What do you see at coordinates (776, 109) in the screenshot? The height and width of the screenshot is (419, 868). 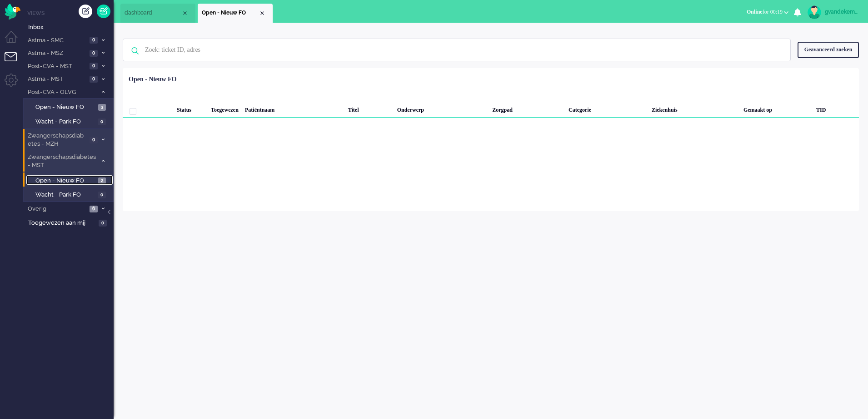 I see `div: Gemaakt op` at bounding box center [776, 109].